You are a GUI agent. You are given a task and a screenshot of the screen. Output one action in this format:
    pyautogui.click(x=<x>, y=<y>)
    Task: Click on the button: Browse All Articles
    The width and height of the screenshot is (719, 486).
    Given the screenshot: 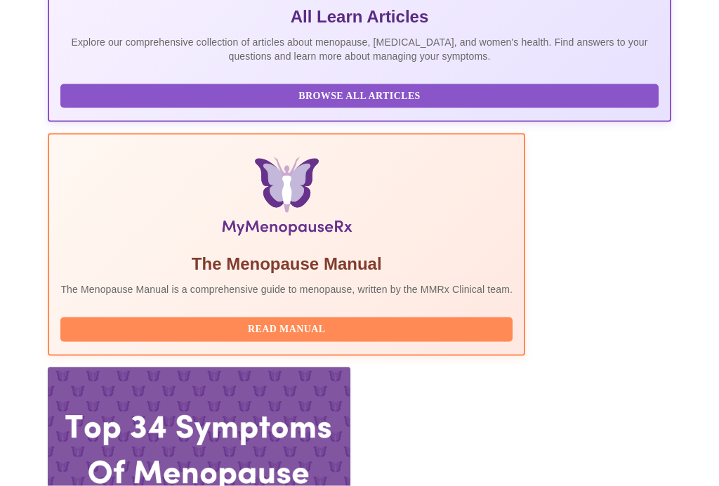 What is the action you would take?
    pyautogui.click(x=359, y=96)
    